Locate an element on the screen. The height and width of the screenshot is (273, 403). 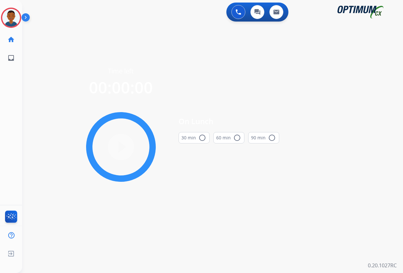
img: avatar is located at coordinates (11, 18).